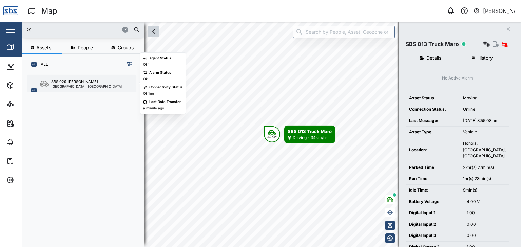 This screenshot has width=521, height=247. I want to click on span: History, so click(485, 58).